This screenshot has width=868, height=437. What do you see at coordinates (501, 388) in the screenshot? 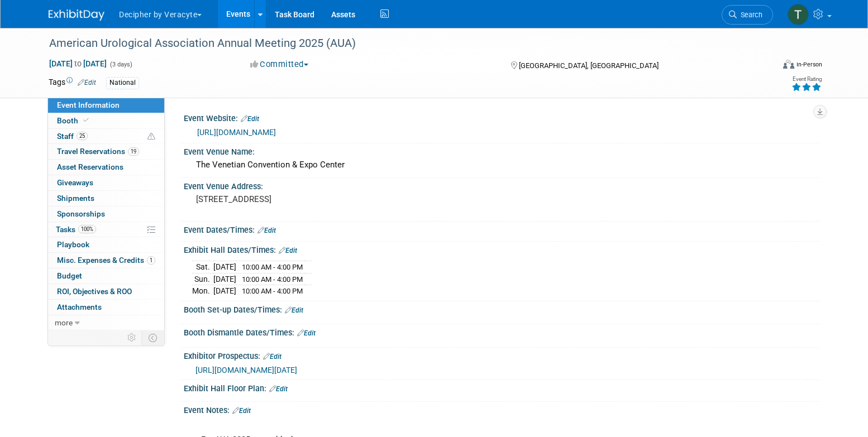
I see `div: Exhibit Hall Floor Plan:` at bounding box center [501, 388].